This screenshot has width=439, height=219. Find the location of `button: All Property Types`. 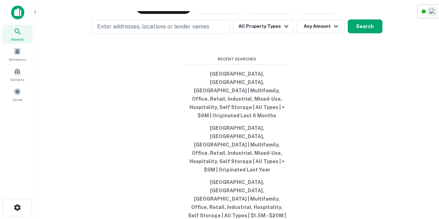

button: All Property Types is located at coordinates (263, 26).